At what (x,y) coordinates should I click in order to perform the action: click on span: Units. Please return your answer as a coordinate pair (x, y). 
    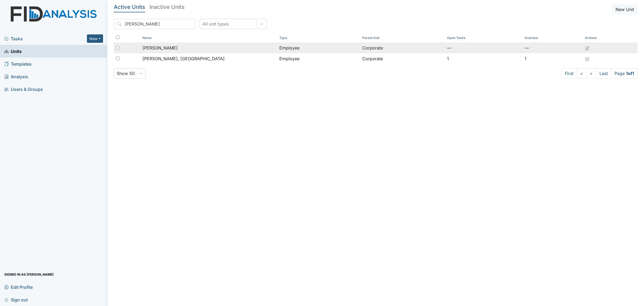
    Looking at the image, I should click on (13, 51).